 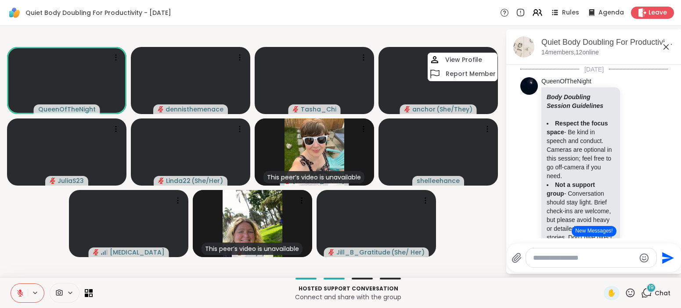 I want to click on span: dennisthemenace, so click(x=194, y=109).